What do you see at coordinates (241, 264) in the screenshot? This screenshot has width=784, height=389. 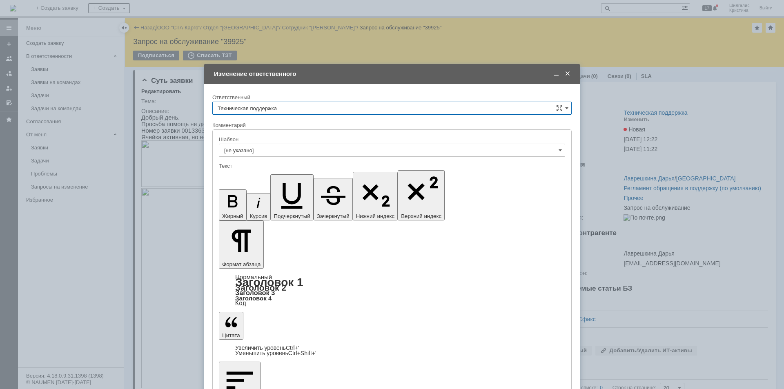 I see `span: Формат абзаца` at bounding box center [241, 264].